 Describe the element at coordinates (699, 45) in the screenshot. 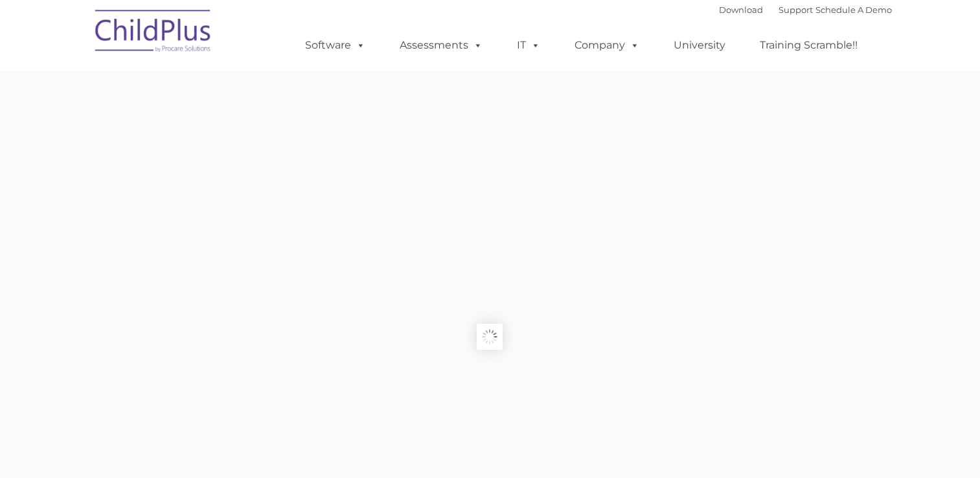

I see `a: University` at that location.